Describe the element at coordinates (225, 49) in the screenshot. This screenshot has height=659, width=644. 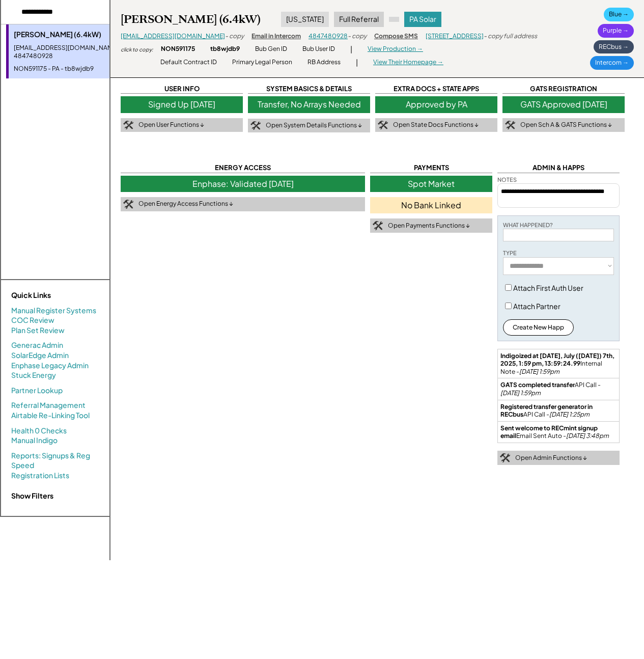
I see `div: tb8wjdb9` at that location.